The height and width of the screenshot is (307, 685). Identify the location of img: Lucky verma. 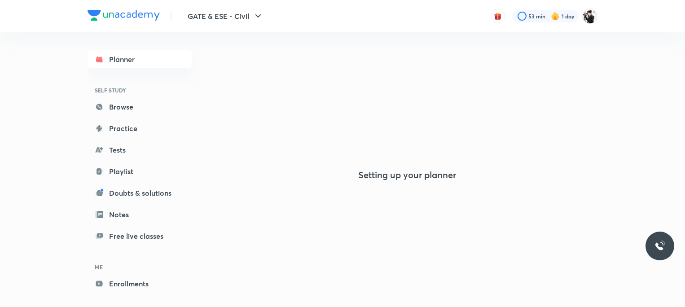
(590, 16).